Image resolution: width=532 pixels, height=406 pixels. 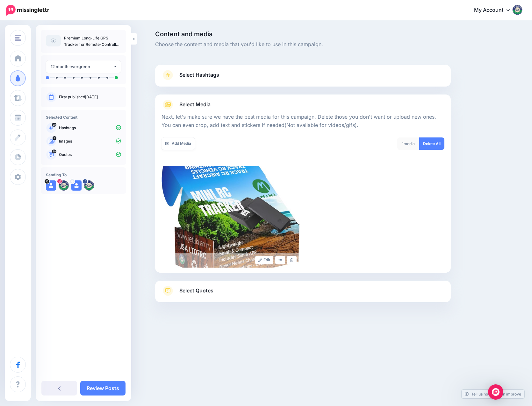 What do you see at coordinates (231, 217) in the screenshot?
I see `img: B5C01I2L1ZMVWOYB5NRDMH4F4JLSM7KO_large.jpg` at bounding box center [231, 217].